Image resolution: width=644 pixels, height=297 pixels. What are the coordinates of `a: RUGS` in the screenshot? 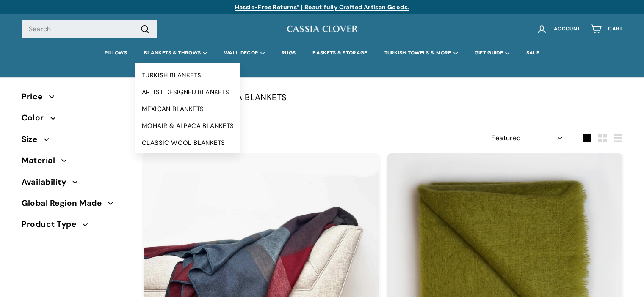 It's located at (289, 53).